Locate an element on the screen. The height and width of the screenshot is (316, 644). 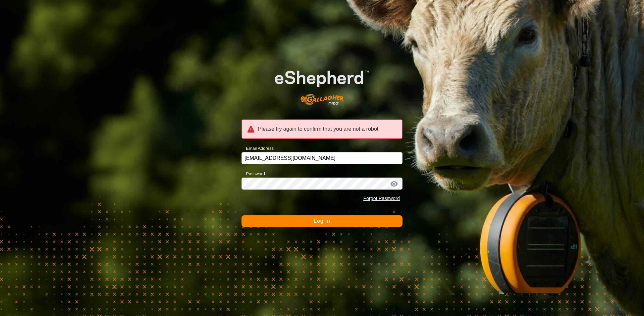
input: Email Address is located at coordinates (322, 158).